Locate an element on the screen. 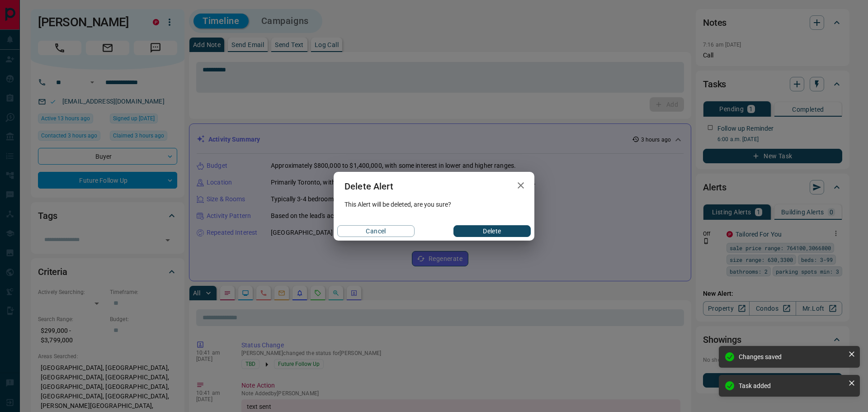 The image size is (868, 412). div: Task added is located at coordinates (792, 385).